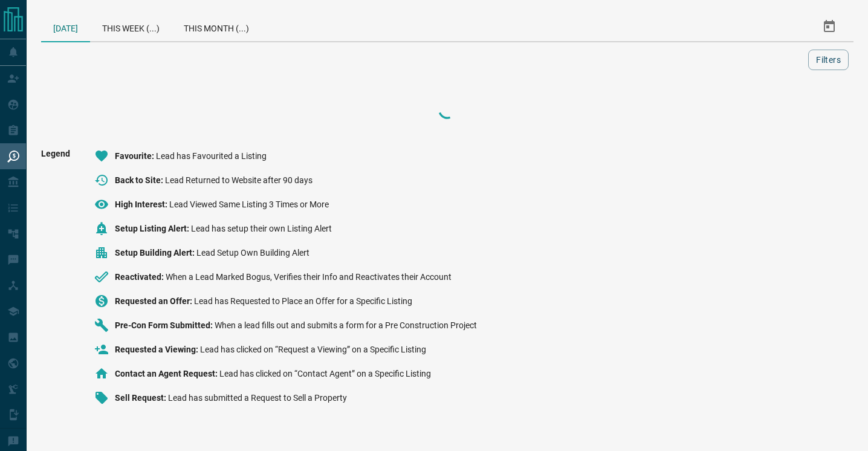 The width and height of the screenshot is (868, 451). I want to click on button: Filters, so click(828, 60).